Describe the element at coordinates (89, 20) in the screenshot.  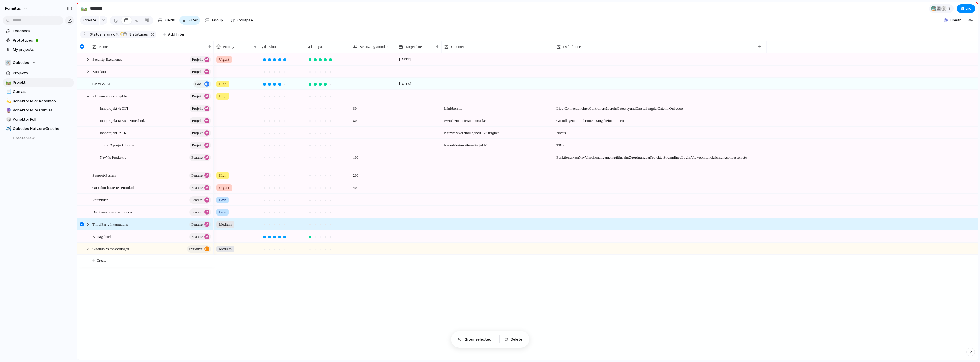
I see `button: Create` at that location.